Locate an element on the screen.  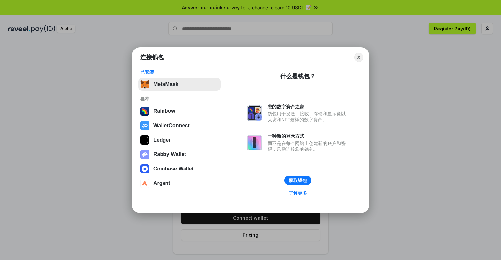
div: 而不是在每个网站上创建新的账户和密码，只需连接您的钱包。 is located at coordinates (308, 146).